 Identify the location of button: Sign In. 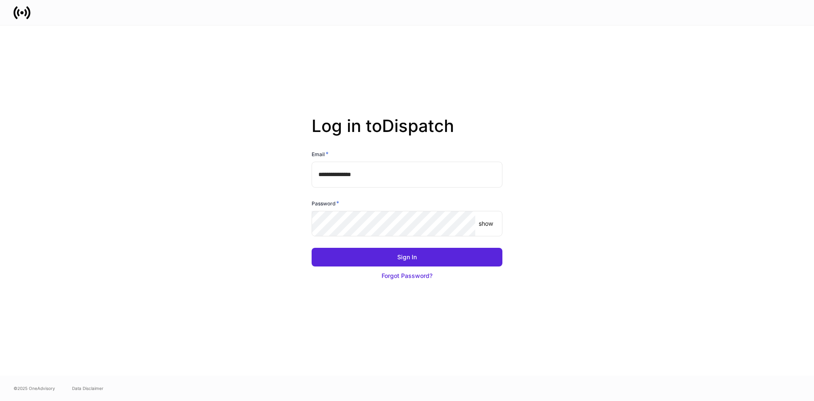
(407, 257).